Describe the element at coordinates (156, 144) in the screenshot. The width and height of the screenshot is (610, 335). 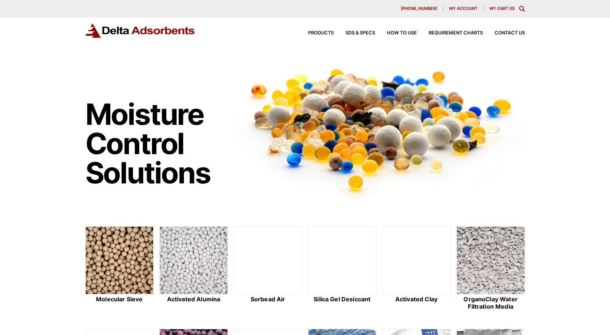
I see `h1: Moisture Control Solutions` at that location.